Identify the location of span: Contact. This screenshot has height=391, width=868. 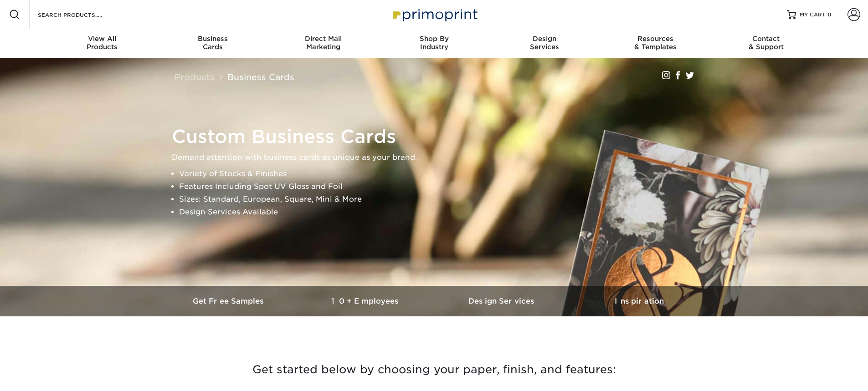
(766, 38).